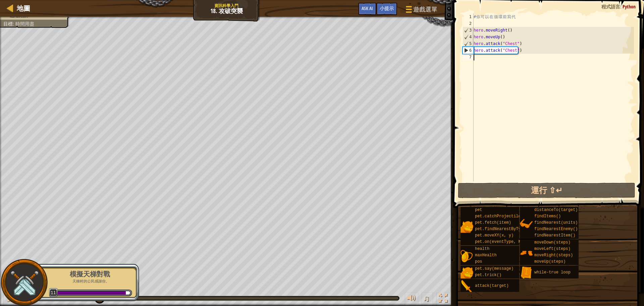 This screenshot has height=306, width=644. Describe the element at coordinates (494, 235) in the screenshot. I see `span: pet.moveXY(x, y)` at that location.